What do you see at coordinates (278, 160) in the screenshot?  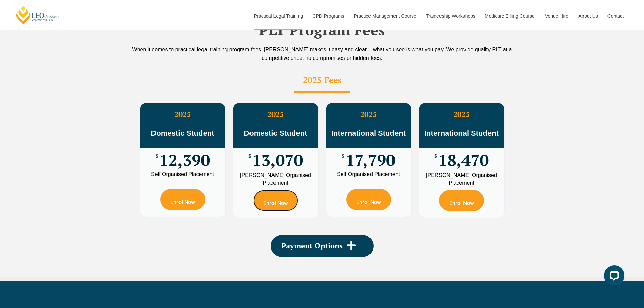 I see `span: 13,070` at bounding box center [278, 160].